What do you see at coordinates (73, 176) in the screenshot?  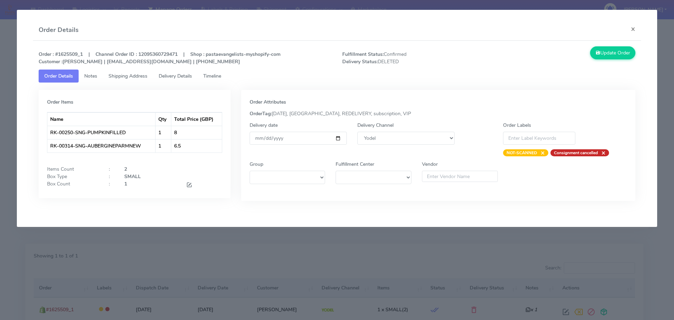 I see `div: Box Type` at bounding box center [73, 176].